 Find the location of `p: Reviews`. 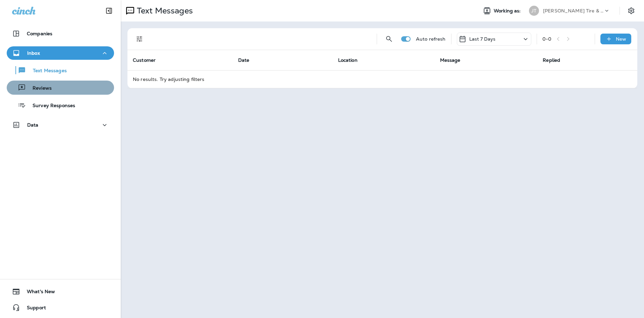

p: Reviews is located at coordinates (39, 88).